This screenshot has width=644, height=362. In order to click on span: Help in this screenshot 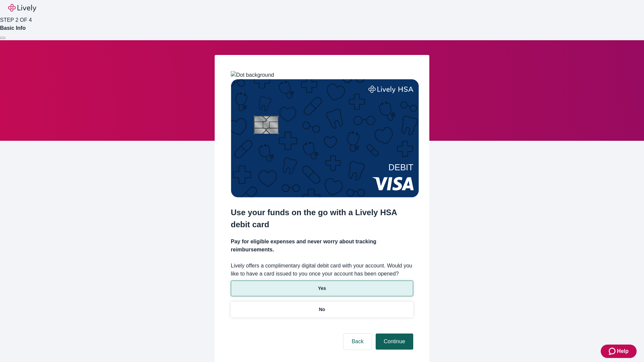, I will do `click(622, 351)`.